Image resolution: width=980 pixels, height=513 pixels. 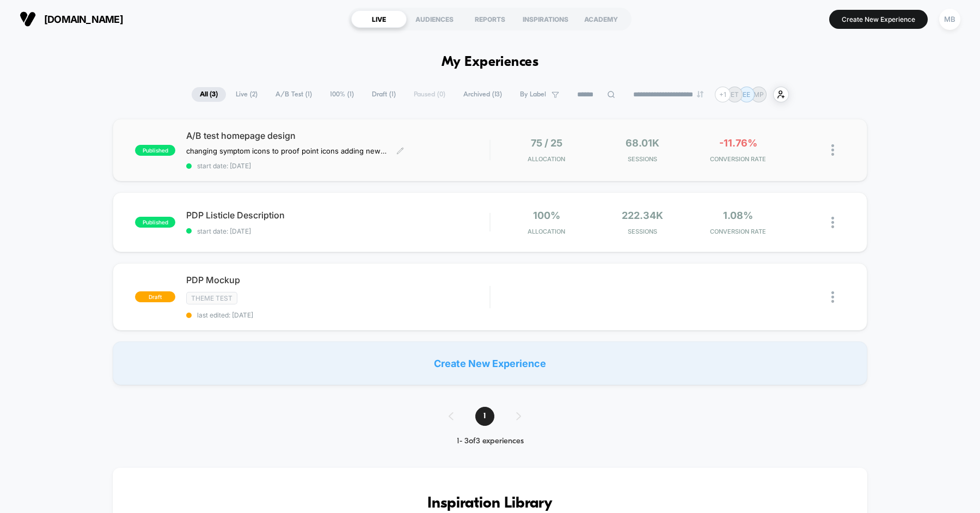 What do you see at coordinates (700, 94) in the screenshot?
I see `img: end` at bounding box center [700, 94].